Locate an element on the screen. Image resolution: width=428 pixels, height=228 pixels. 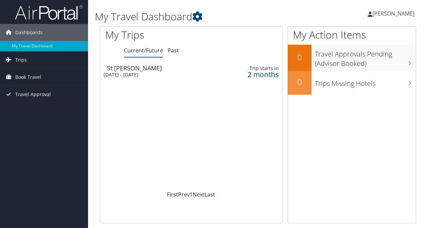
a: Current/Future is located at coordinates (143, 50).